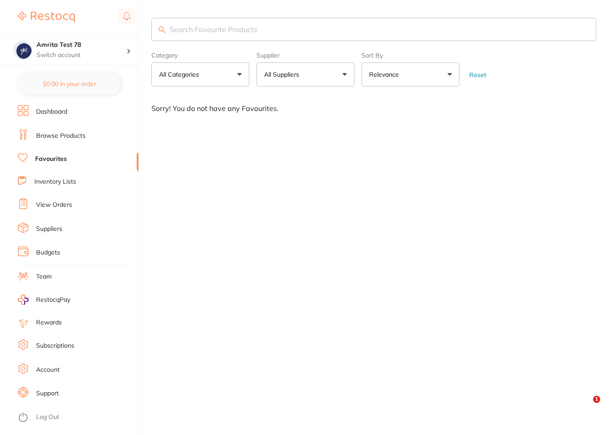  Describe the element at coordinates (48, 253) in the screenshot. I see `a: Budgets` at that location.